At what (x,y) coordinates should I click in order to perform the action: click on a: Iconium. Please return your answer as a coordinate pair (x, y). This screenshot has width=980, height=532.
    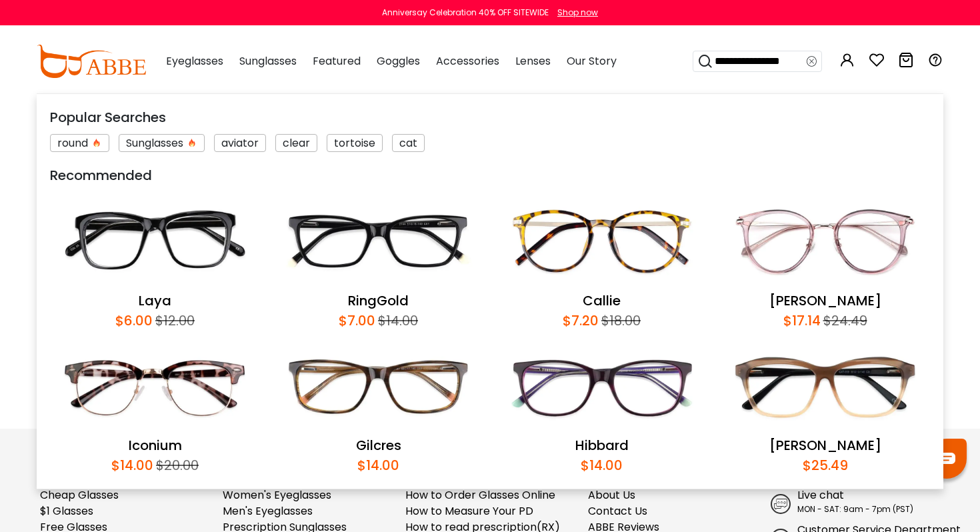
    Looking at the image, I should click on (155, 446).